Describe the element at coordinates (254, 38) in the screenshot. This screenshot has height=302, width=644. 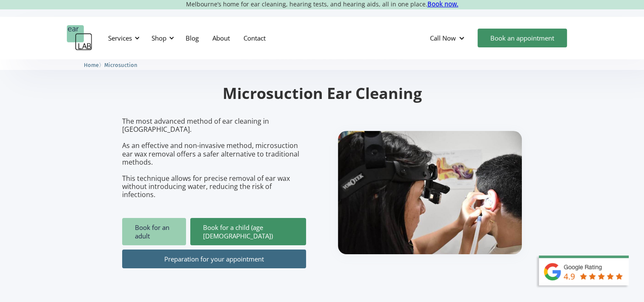
I see `a: Contact` at that location.